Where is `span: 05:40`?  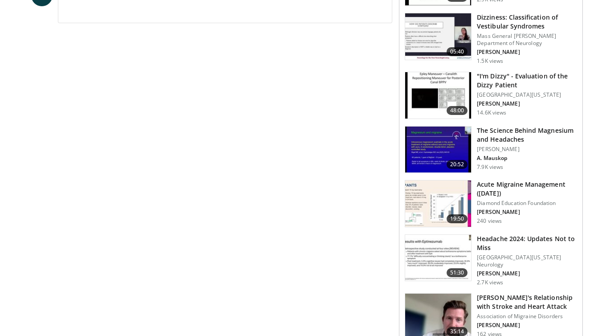 span: 05:40 is located at coordinates (457, 52).